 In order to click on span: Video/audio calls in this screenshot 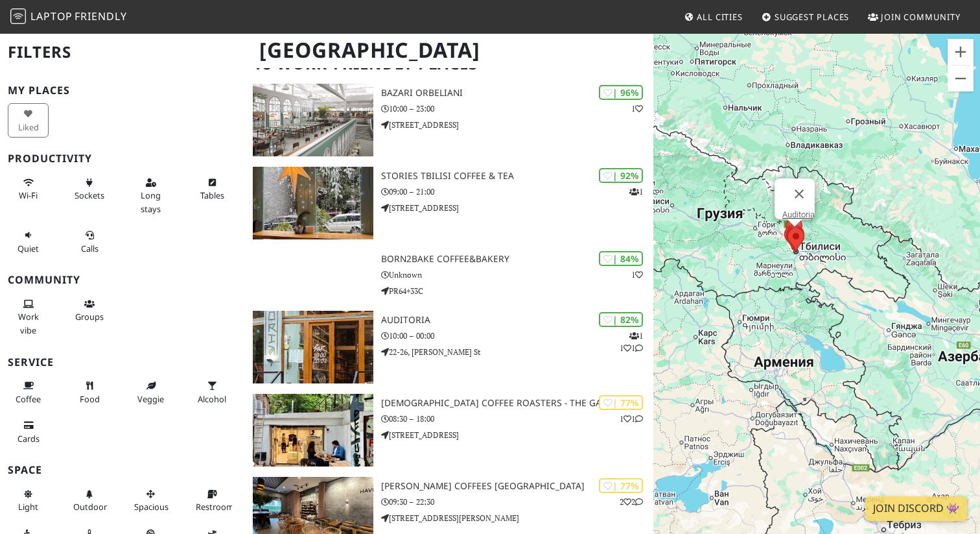, I will do `click(90, 248)`.